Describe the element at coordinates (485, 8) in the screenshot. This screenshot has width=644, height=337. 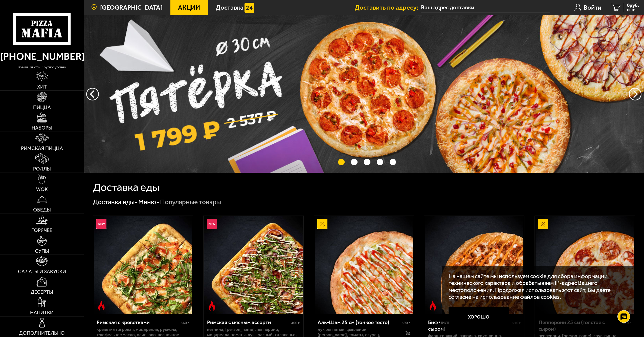
I see `input: Ваш адрес доставки` at that location.